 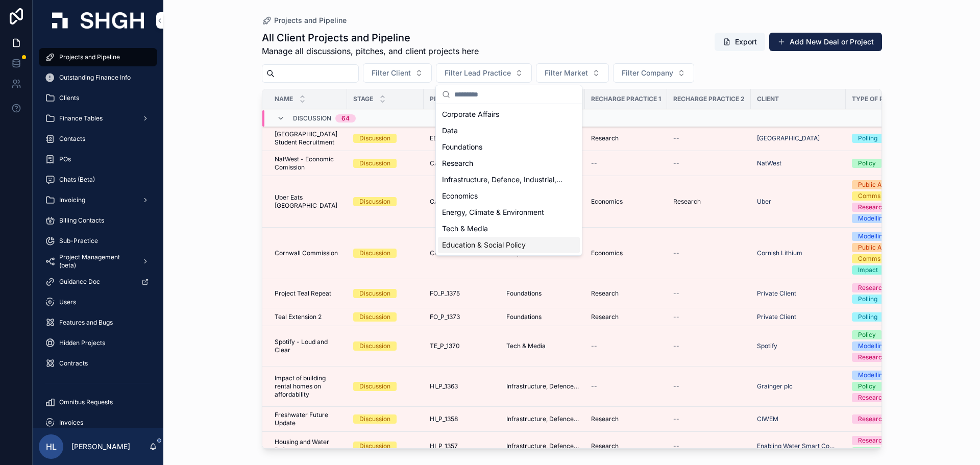 What do you see at coordinates (444, 293) in the screenshot?
I see `span: FO_P_1375` at bounding box center [444, 293].